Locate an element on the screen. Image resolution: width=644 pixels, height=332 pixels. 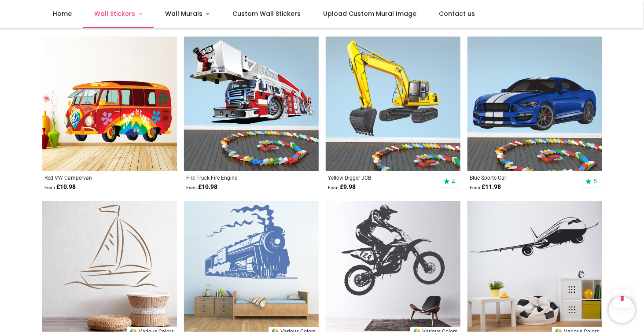
a: Yellow Digger JCB is located at coordinates (380, 177).